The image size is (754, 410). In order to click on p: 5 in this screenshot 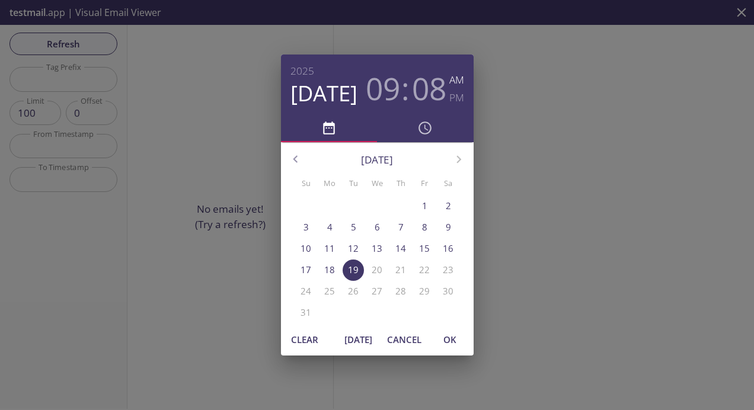, I will do `click(353, 227)`.